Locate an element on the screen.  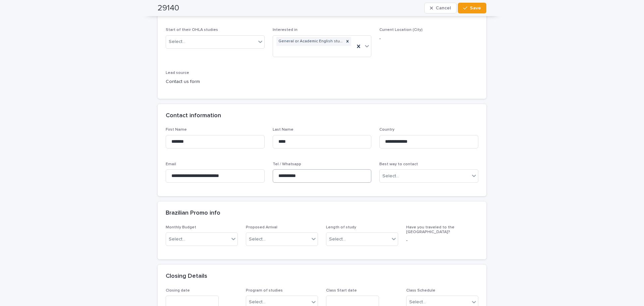
h2: Closing Details is located at coordinates (186, 276).